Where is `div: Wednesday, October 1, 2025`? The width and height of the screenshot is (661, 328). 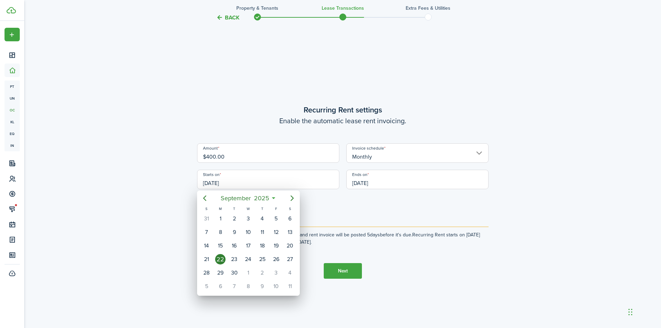
div: Wednesday, October 1, 2025 is located at coordinates (248, 273).